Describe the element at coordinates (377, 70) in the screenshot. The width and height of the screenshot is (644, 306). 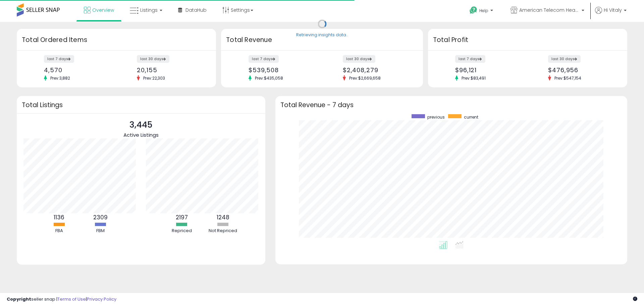
I see `div: $2,408,279` at that location.